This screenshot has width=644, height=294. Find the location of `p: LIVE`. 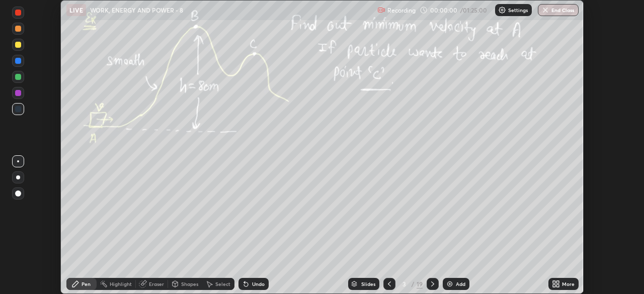

p: LIVE is located at coordinates (76, 10).